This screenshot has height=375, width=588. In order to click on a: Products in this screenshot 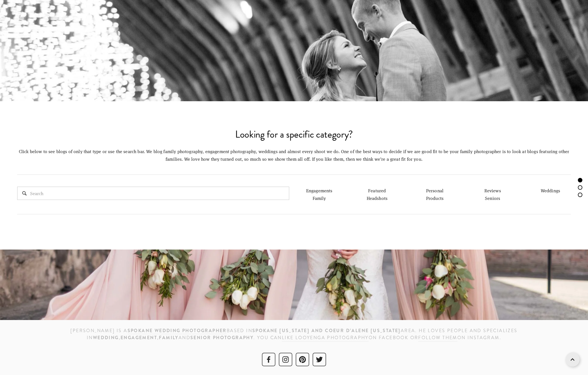, I will do `click(435, 198)`.